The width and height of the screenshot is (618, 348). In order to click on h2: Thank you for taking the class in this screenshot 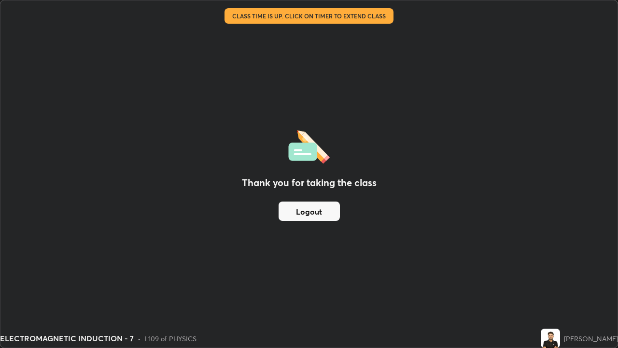, I will do `click(309, 182)`.